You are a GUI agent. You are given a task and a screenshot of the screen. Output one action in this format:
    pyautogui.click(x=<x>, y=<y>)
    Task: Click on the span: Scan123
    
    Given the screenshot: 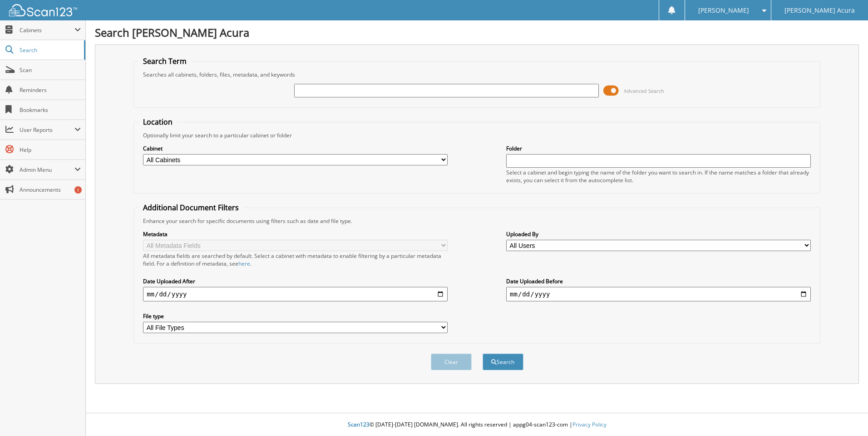 What is the action you would take?
    pyautogui.click(x=358, y=424)
    